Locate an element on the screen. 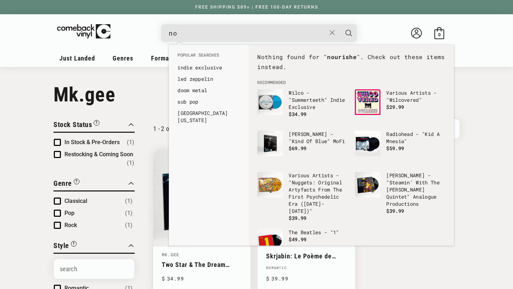 The image size is (513, 289). span: Style is located at coordinates (61, 246).